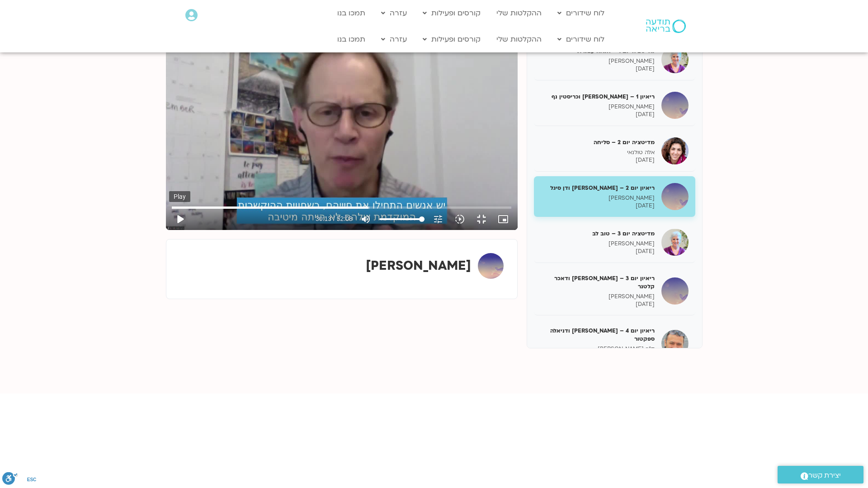 The image size is (868, 488). What do you see at coordinates (491, 266) in the screenshot?
I see `img: טארה בראך` at bounding box center [491, 266].